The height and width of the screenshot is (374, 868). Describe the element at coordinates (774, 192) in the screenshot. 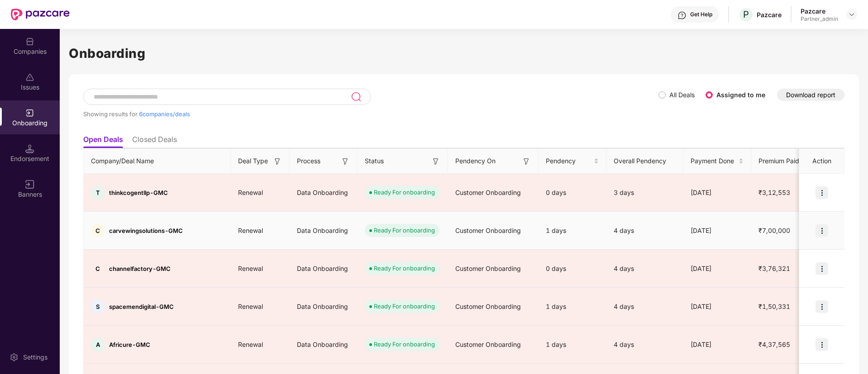

I see `span: ₹3,12,553` at that location.